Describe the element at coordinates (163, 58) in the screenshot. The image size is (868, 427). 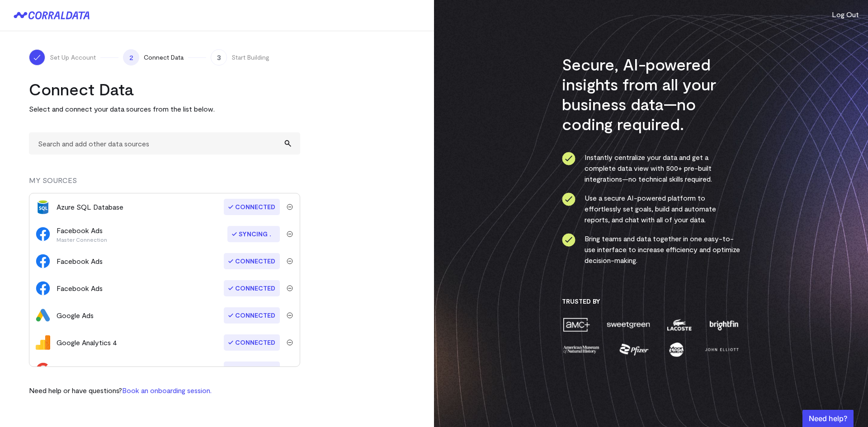
I see `span: Connect Data` at that location.